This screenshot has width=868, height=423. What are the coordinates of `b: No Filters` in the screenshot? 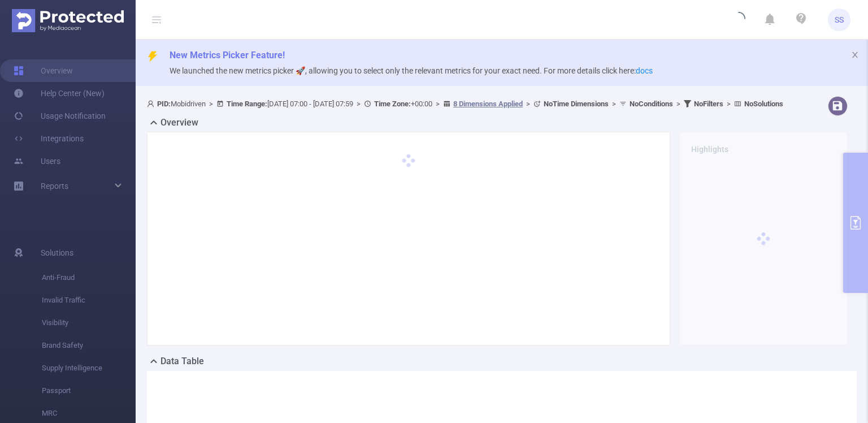 It's located at (709, 104).